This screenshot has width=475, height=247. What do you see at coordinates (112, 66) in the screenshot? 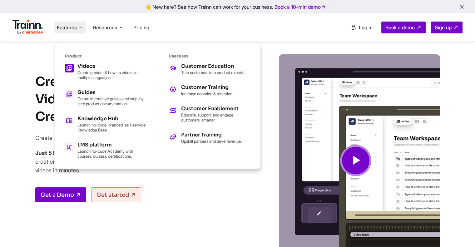
I see `div: Videos` at bounding box center [112, 66].